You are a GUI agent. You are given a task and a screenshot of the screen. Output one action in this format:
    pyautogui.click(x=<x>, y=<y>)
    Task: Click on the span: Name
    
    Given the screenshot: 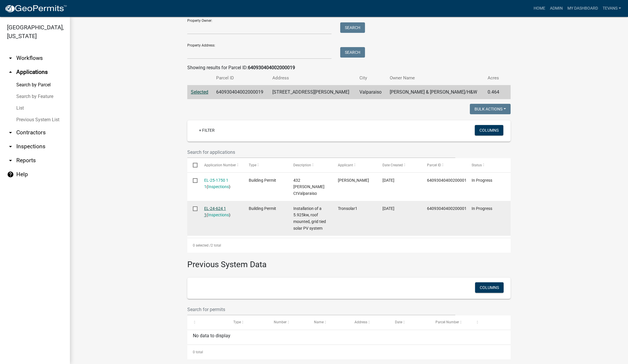 What is the action you would take?
    pyautogui.click(x=318, y=322)
    